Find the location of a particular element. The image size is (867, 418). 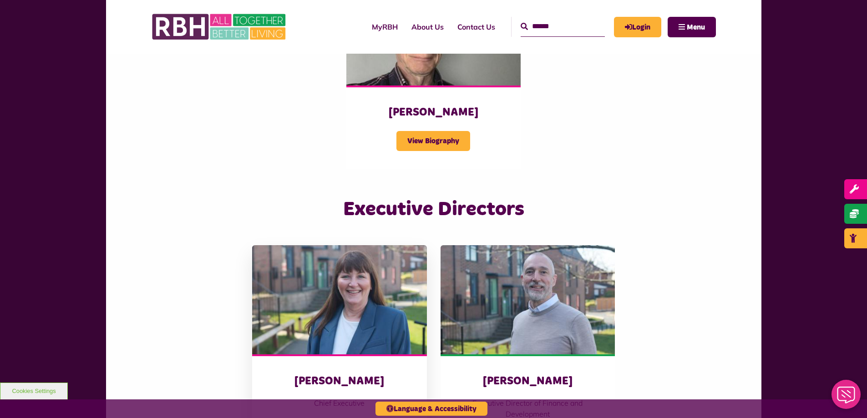

img: Amanda Newton is located at coordinates (339, 300).